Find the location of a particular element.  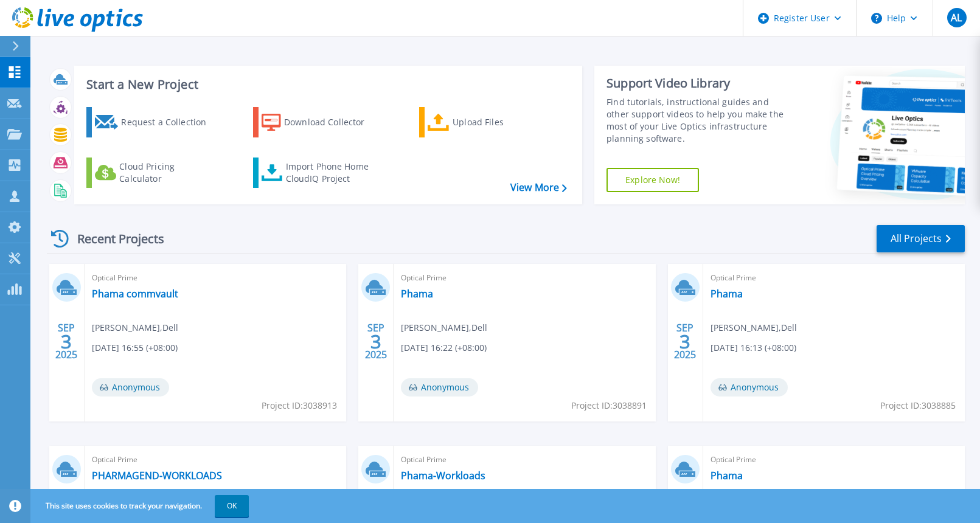

a: Download Collector is located at coordinates (320, 122).